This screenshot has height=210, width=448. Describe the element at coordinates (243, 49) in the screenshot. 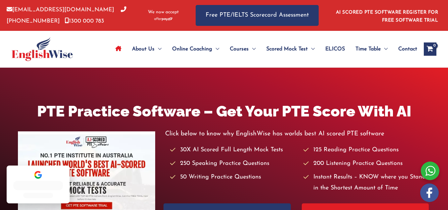

I see `a: CoursesMenu Toggle` at that location.